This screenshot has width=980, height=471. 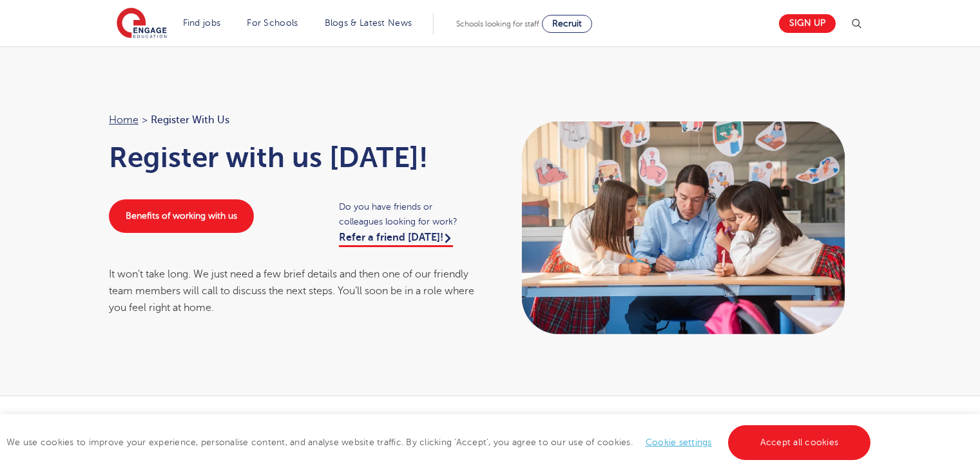 What do you see at coordinates (807, 23) in the screenshot?
I see `a: Sign up` at bounding box center [807, 23].